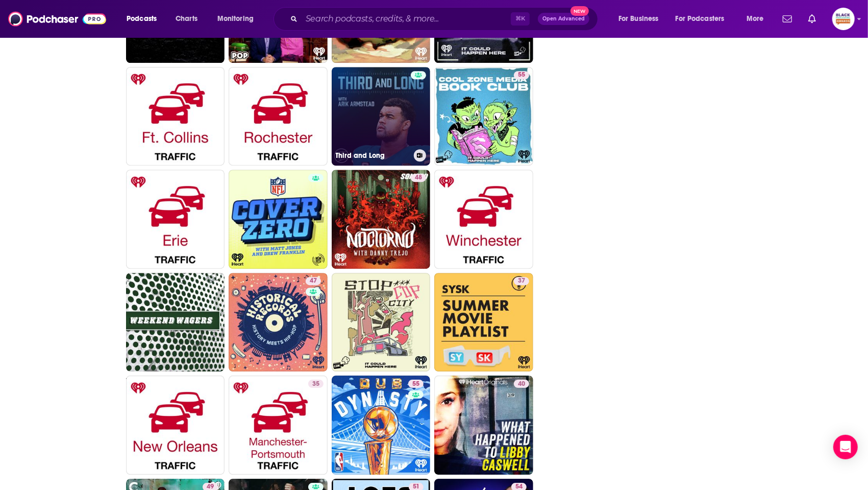  What do you see at coordinates (57, 19) in the screenshot?
I see `img: Podchaser - Follow, Share and Rate Podcasts` at bounding box center [57, 19].